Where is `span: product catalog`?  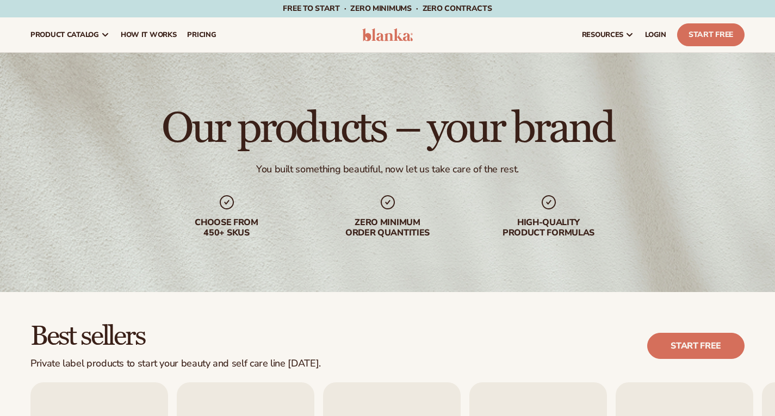
span: product catalog is located at coordinates (65, 35).